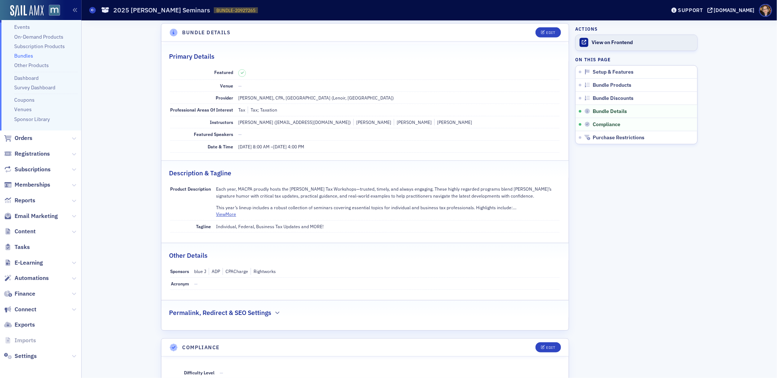  I want to click on span: Bundle Discounts, so click(613, 98).